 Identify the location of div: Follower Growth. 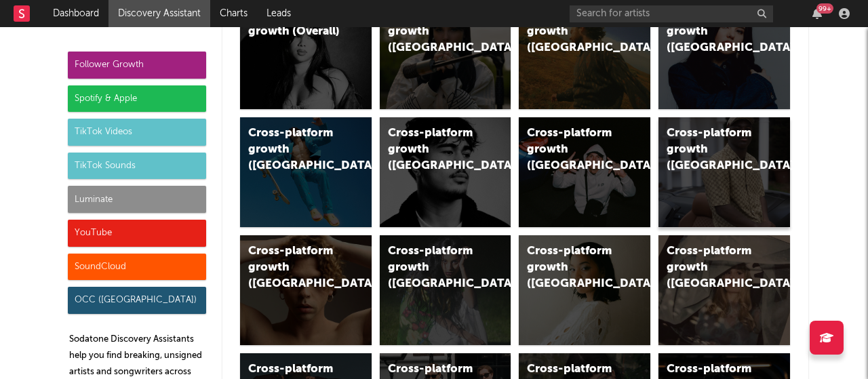
(137, 65).